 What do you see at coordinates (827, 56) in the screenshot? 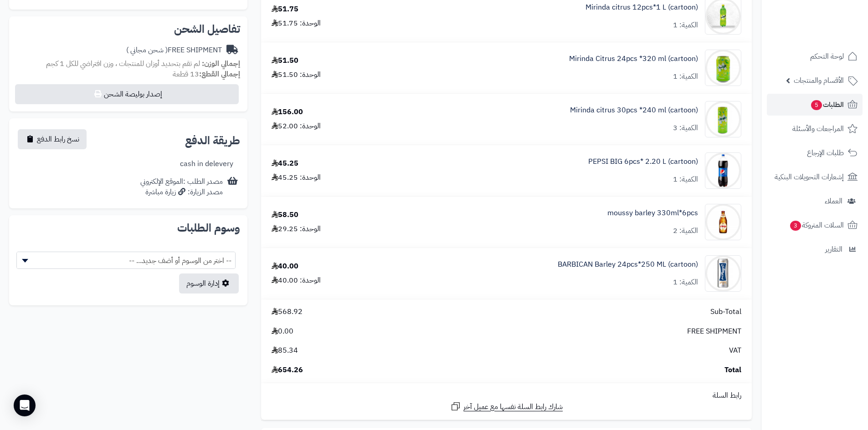
I see `span: لوحة التحكم` at bounding box center [827, 56].